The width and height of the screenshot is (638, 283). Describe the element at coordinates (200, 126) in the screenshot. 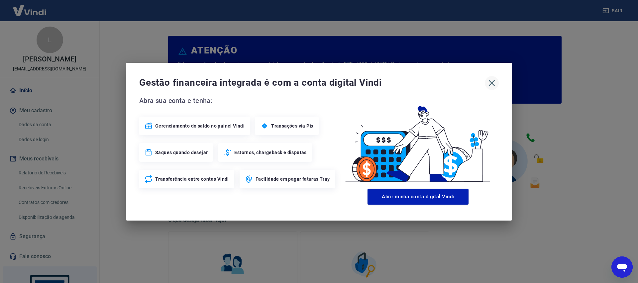

I see `span: Gerenciamento do saldo no painel Vindi` at that location.